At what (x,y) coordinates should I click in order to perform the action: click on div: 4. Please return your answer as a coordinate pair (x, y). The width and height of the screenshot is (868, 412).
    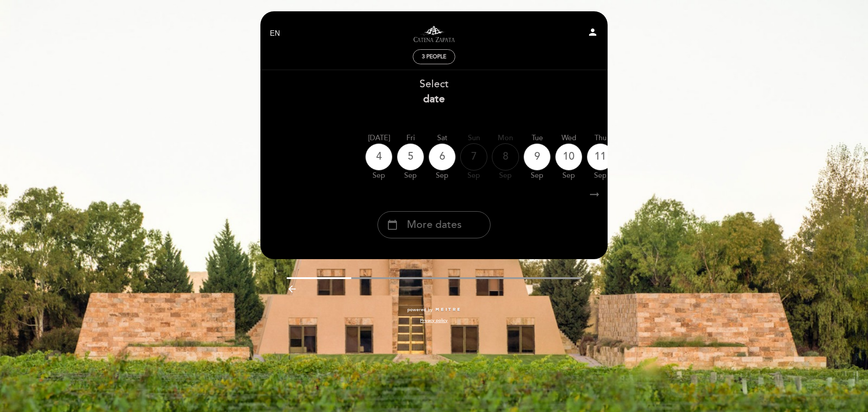
    Looking at the image, I should click on (379, 157).